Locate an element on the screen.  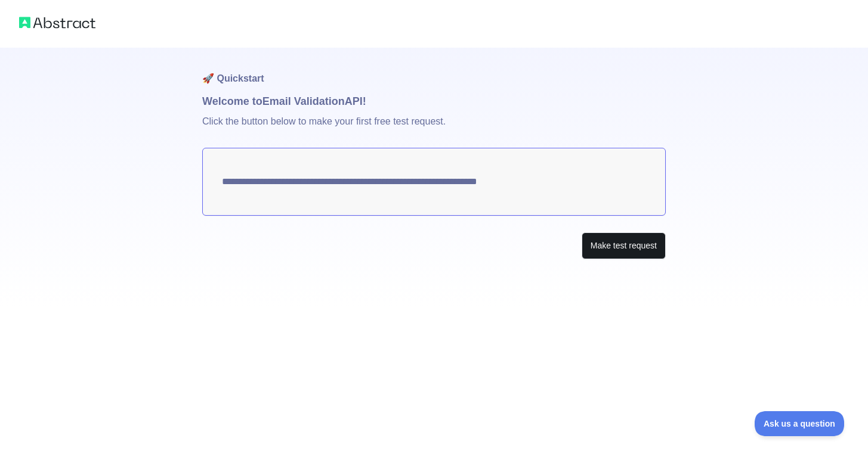
p: Click the button below to make your first free test request. is located at coordinates (434, 129).